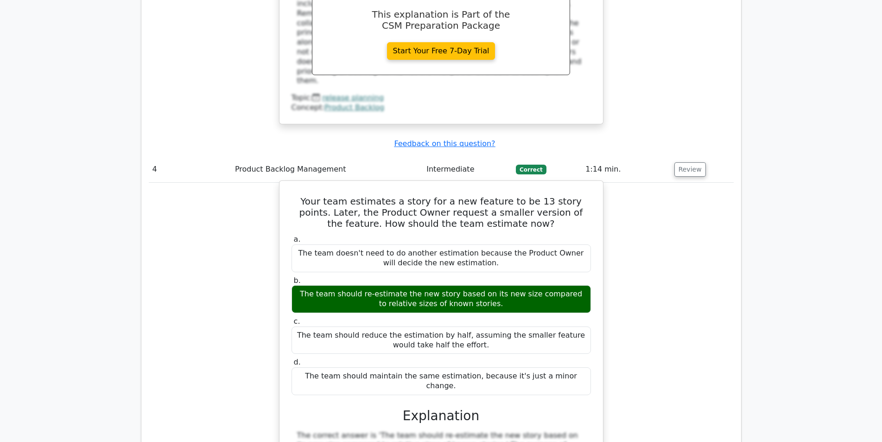  What do you see at coordinates (441, 381) in the screenshot?
I see `div: The team should maintain the same estimation, because it's just a minor change.` at bounding box center [441, 381].